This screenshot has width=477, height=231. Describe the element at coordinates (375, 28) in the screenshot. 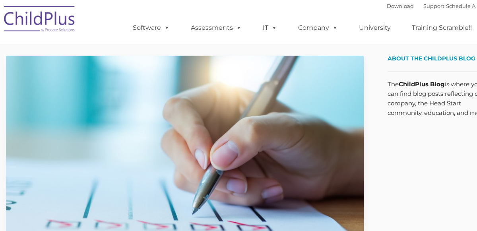

I see `a: University` at that location.